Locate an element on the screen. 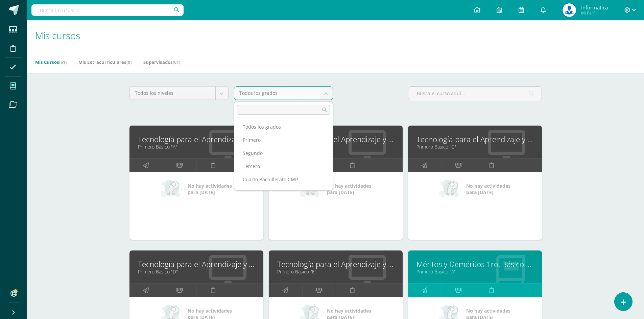 The height and width of the screenshot is (319, 644). div: Todos los grados is located at coordinates (283, 126).